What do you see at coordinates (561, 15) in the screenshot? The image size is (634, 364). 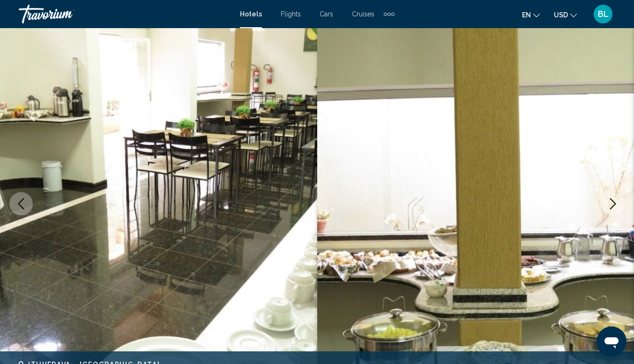 I see `span: USD` at bounding box center [561, 15].